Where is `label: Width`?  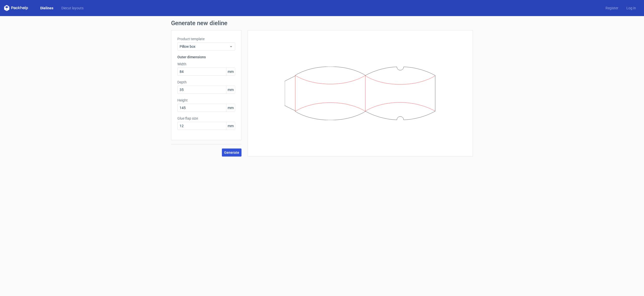
label: Width is located at coordinates (206, 64).